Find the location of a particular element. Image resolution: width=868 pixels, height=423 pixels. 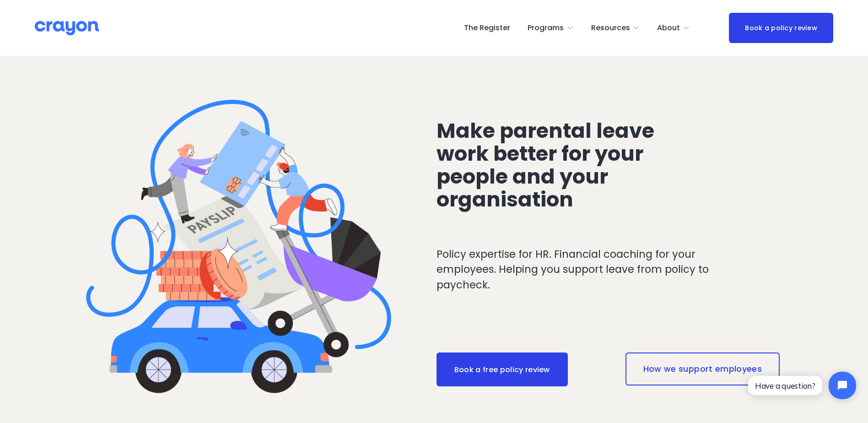

p: Policy expertise for HR. Financial coaching for your employees. Helping you support leave from po... is located at coordinates (591, 270).